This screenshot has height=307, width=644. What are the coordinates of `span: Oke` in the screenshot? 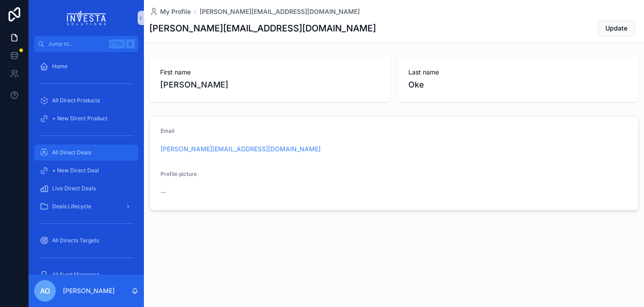 It's located at (518, 85).